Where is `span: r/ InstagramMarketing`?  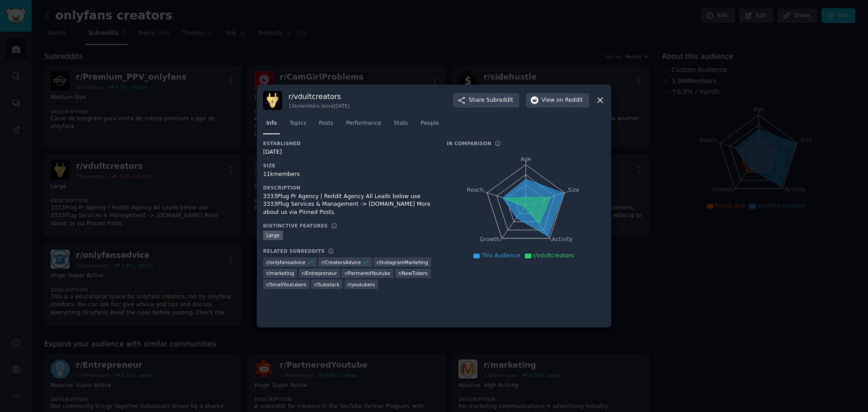
span: r/ InstagramMarketing is located at coordinates (403, 263).